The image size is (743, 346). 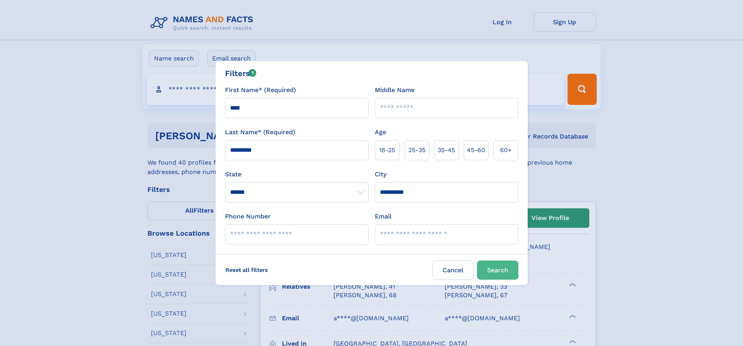 What do you see at coordinates (381, 174) in the screenshot?
I see `label: City` at bounding box center [381, 174].